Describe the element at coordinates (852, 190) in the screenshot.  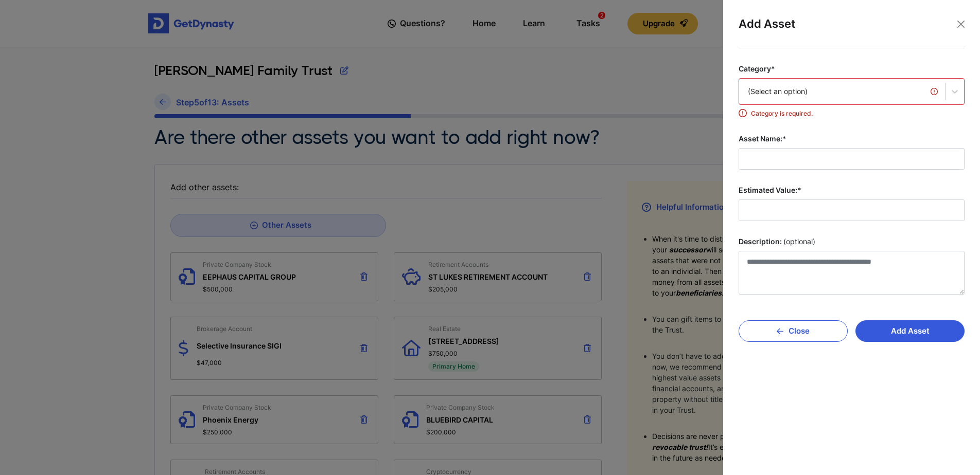
I see `label: Estimated Value:*` at that location.